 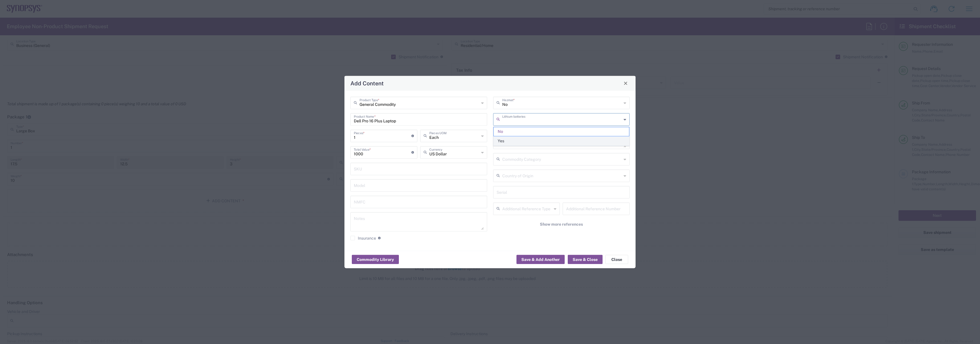 I want to click on span: Show more references, so click(x=561, y=224).